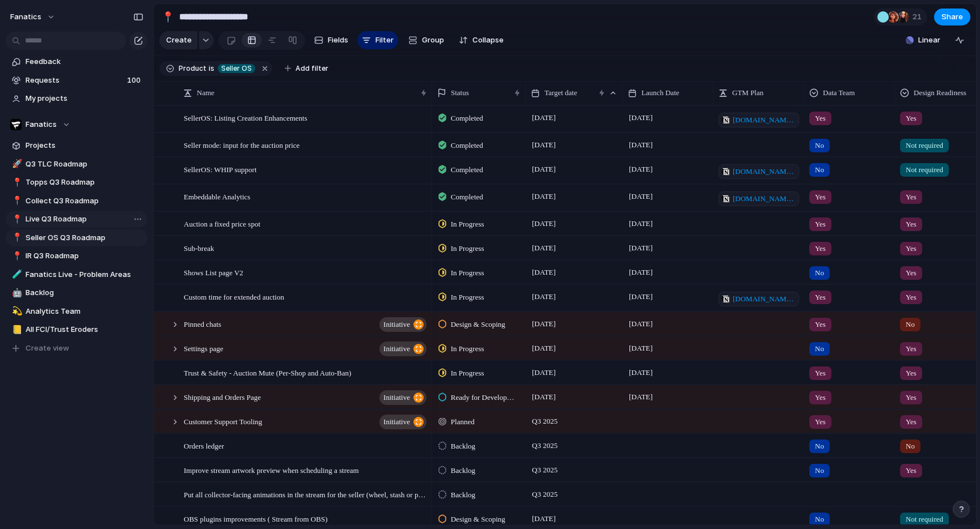  I want to click on span: Collapse, so click(487, 41).